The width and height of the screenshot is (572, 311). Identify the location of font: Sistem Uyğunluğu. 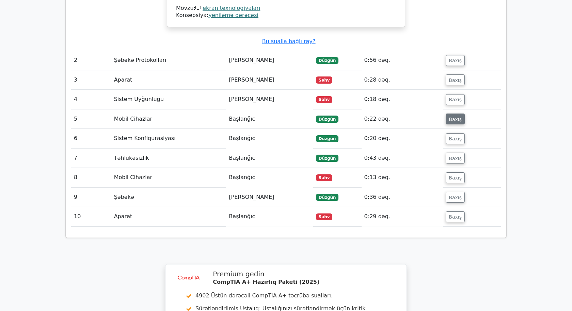
(139, 99).